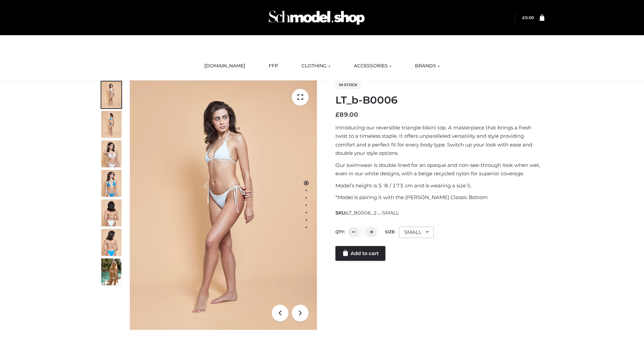  I want to click on a: ACCESSORIES, so click(373, 66).